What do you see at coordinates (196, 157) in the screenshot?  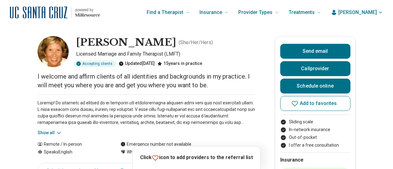 I see `p: Click icon to add providers to the referral list` at bounding box center [196, 157].